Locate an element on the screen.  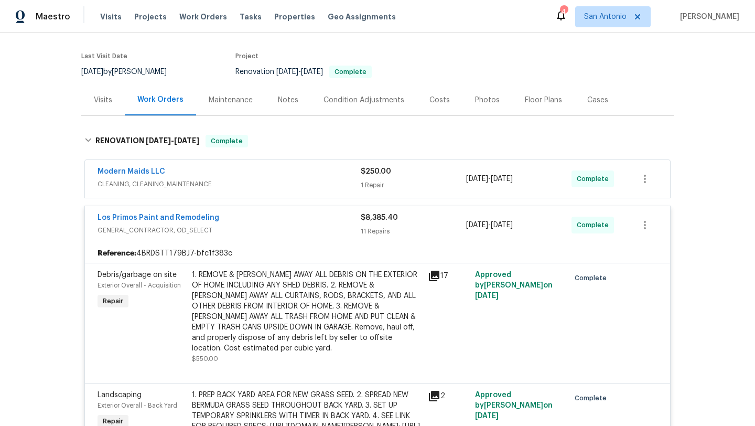
span: Properties is located at coordinates (295, 17).